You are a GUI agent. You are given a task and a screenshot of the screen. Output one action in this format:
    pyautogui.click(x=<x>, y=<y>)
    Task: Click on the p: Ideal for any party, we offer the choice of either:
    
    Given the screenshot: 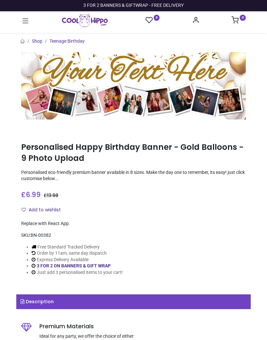 What is the action you would take?
    pyautogui.click(x=142, y=336)
    